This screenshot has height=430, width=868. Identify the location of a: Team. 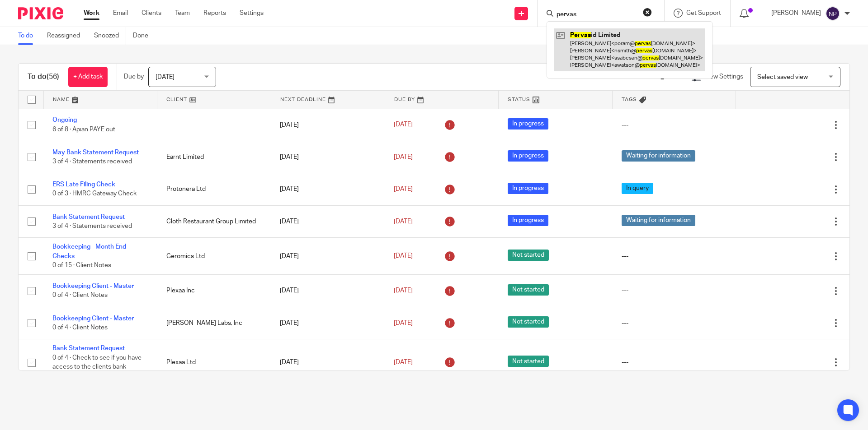
(182, 13).